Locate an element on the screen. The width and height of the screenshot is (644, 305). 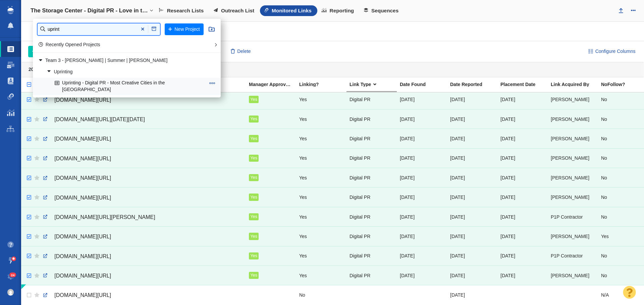
div: Date Reported is located at coordinates (475, 85).